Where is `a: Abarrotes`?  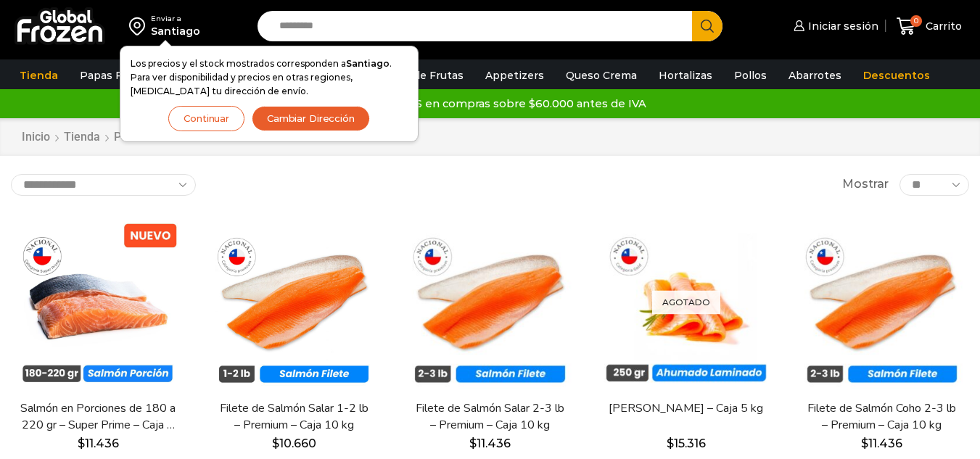
a: Abarrotes is located at coordinates (814, 75).